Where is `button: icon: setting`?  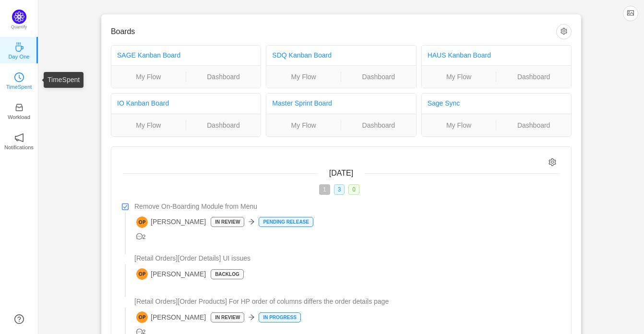
button: icon: setting is located at coordinates (564, 31).